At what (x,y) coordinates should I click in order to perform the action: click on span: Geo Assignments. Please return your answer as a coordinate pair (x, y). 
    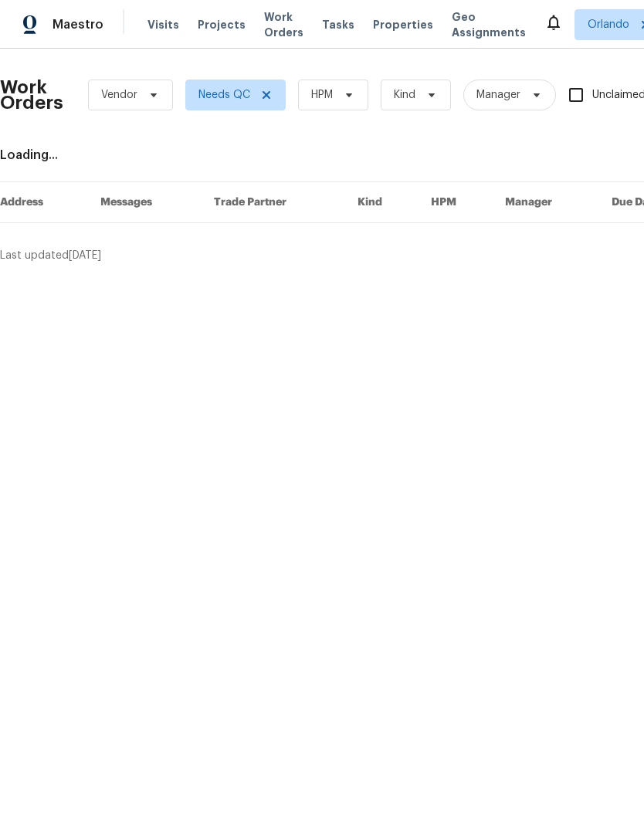
    Looking at the image, I should click on (488, 25).